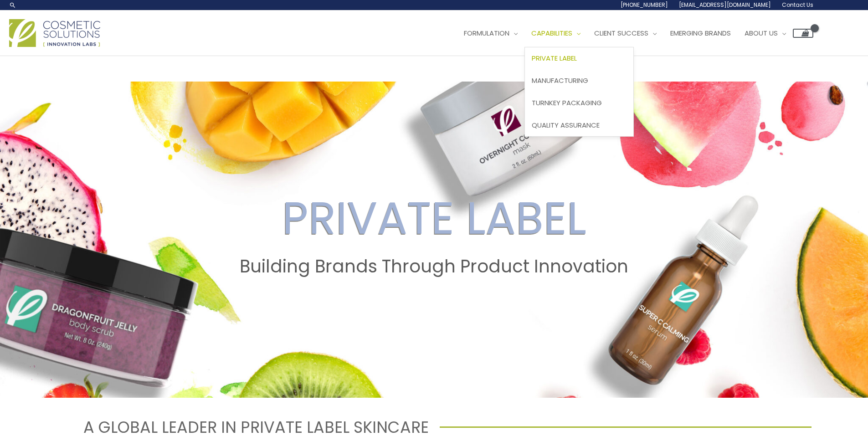 The image size is (868, 436). I want to click on span: Manufacturing, so click(560, 80).